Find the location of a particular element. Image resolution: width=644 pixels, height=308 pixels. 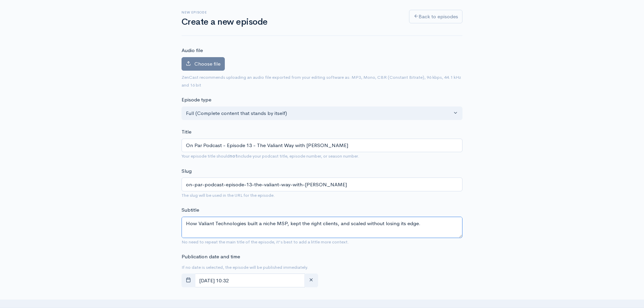

label: Publication date and time is located at coordinates (210, 257).